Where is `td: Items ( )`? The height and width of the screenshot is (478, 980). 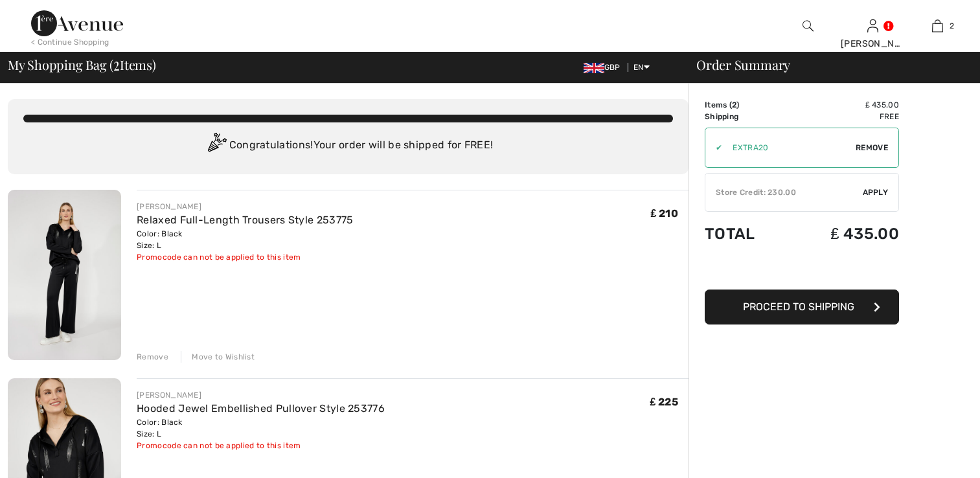
td: Items ( ) is located at coordinates (746, 105).